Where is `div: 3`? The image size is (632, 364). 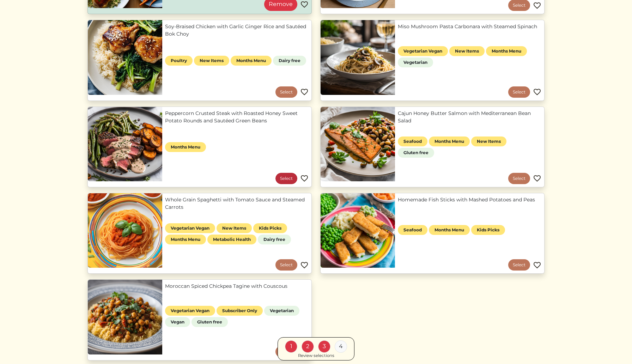 div: 3 is located at coordinates (325, 346).